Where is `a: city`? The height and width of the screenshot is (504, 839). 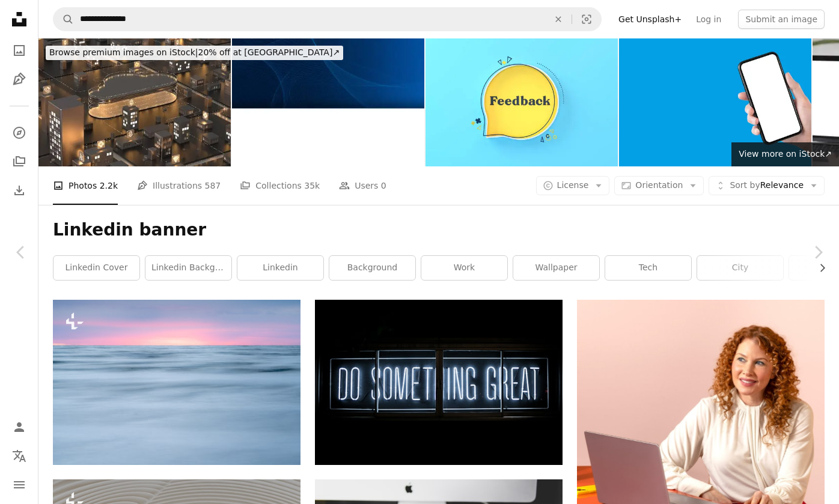 a: city is located at coordinates (740, 268).